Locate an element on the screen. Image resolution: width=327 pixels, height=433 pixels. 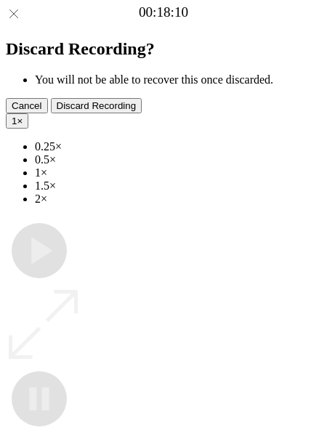
button: Cancel is located at coordinates (27, 105).